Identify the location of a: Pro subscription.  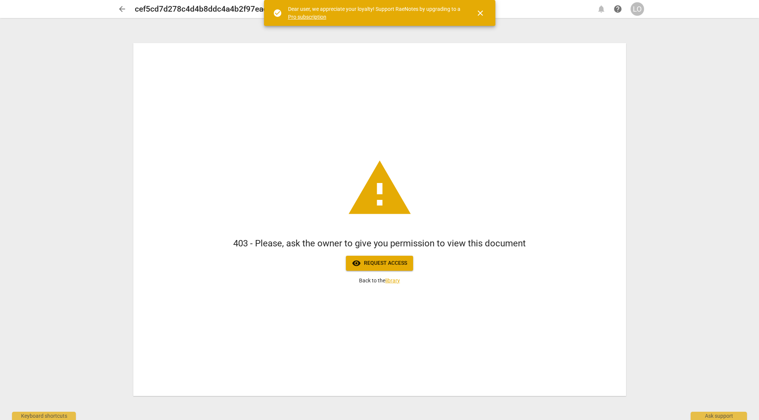
(307, 17).